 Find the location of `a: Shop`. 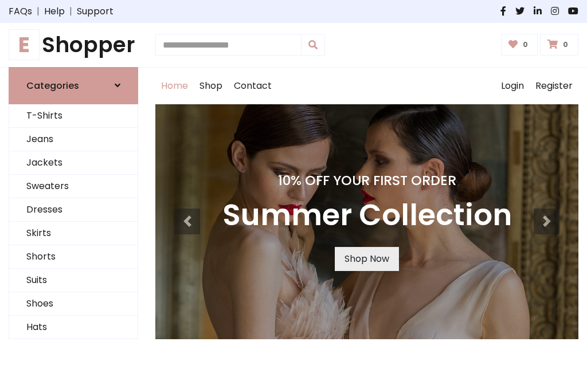

a: Shop is located at coordinates (211, 86).